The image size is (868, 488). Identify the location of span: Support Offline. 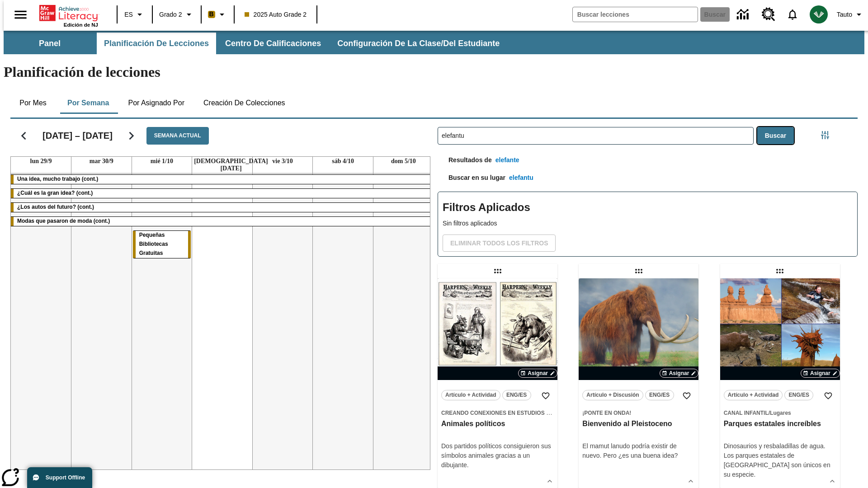
(65, 477).